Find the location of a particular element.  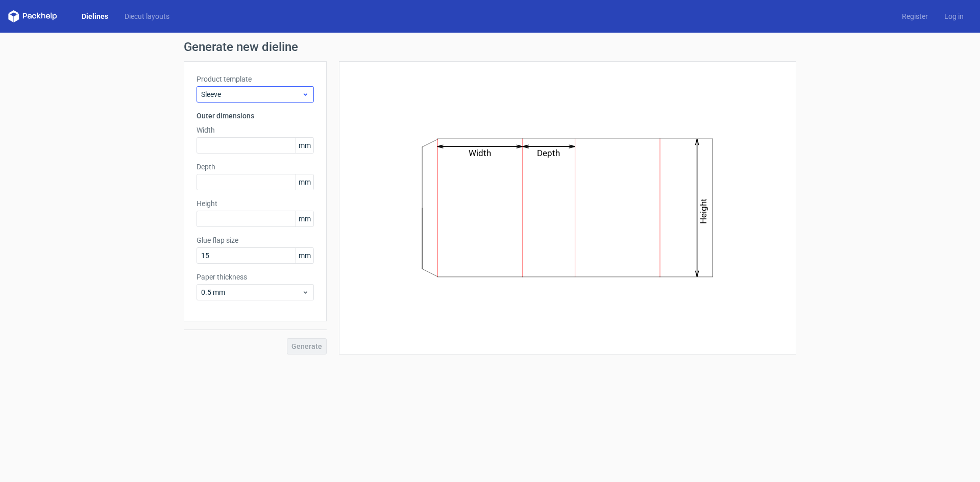

label: Paper thickness is located at coordinates (255, 277).